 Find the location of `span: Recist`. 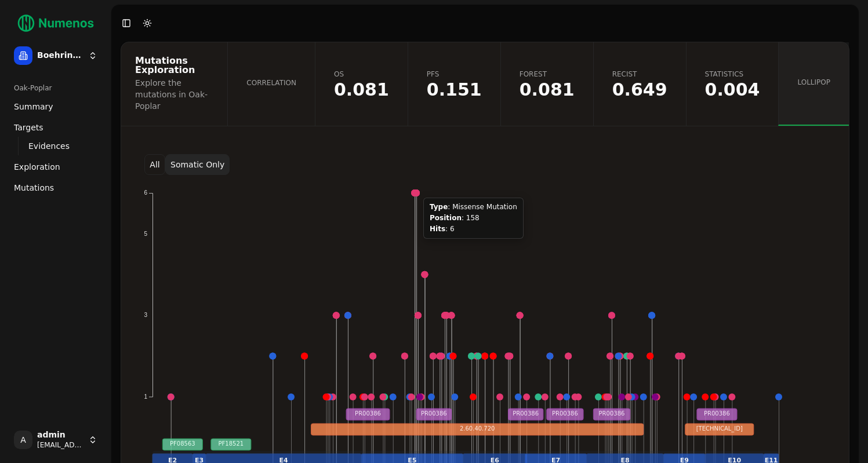

span: Recist is located at coordinates (639, 74).